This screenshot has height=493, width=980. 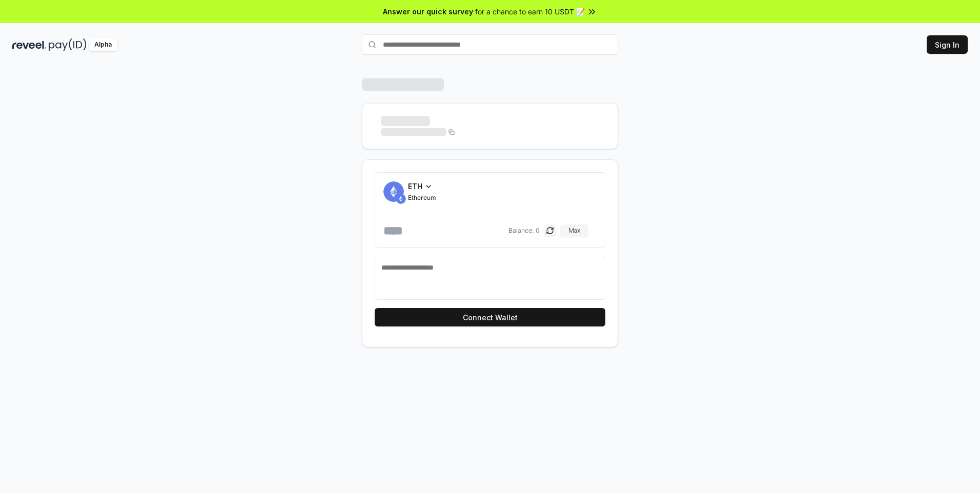 I want to click on span: Balance:, so click(x=521, y=230).